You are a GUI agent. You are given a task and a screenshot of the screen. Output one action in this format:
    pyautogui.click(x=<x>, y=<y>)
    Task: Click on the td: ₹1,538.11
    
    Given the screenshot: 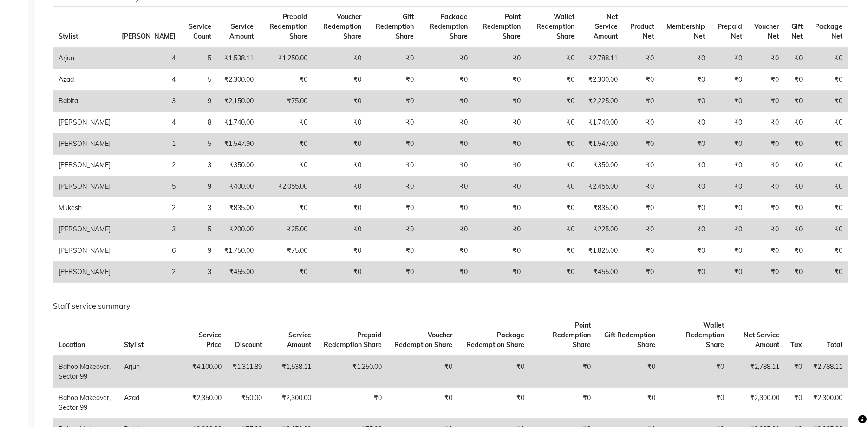 What is the action you would take?
    pyautogui.click(x=292, y=372)
    